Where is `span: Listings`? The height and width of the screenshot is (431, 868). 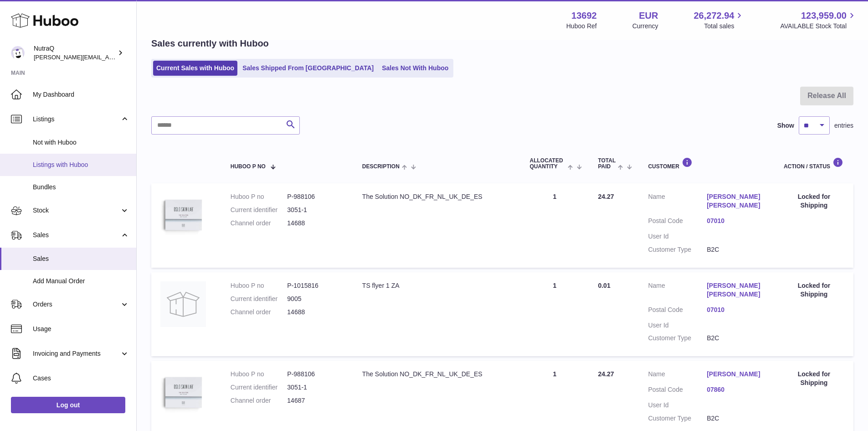
span: Listings is located at coordinates (76, 119).